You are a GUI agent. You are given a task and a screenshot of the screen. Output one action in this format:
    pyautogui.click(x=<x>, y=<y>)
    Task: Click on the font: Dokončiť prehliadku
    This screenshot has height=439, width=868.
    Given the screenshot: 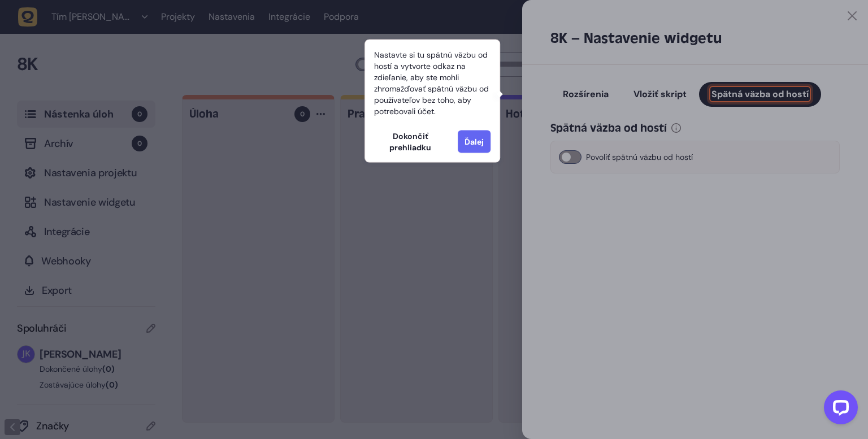 What is the action you would take?
    pyautogui.click(x=410, y=142)
    